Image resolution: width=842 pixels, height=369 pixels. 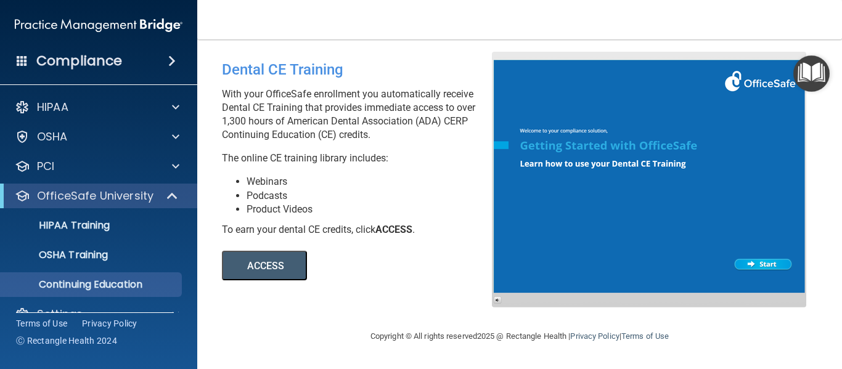 What do you see at coordinates (92, 285) in the screenshot?
I see `p: Continuing Education` at bounding box center [92, 285].